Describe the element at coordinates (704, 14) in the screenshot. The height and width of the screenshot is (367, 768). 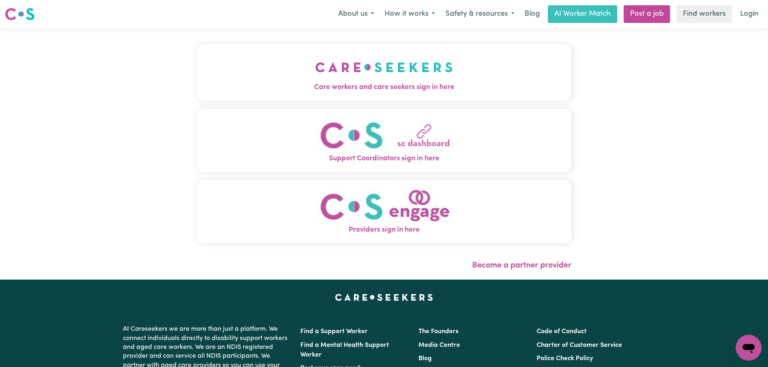
I see `a: Find workers` at that location.